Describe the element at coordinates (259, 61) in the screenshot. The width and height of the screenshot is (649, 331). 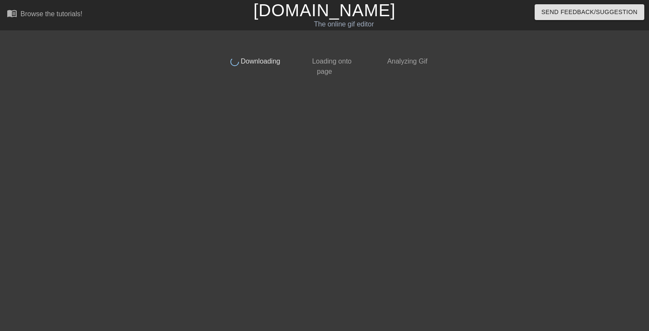
I see `span: Downloading` at that location.